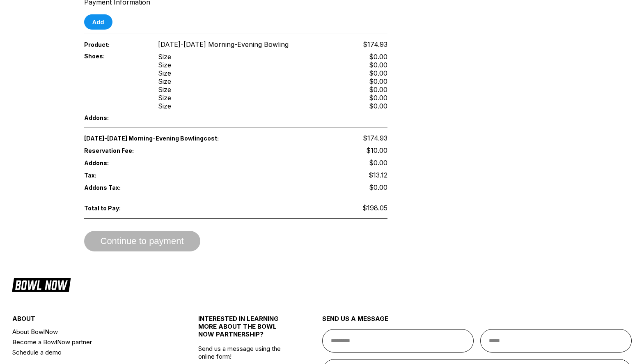 This screenshot has height=364, width=644. Describe the element at coordinates (115, 208) in the screenshot. I see `span: Total to Pay:` at that location.